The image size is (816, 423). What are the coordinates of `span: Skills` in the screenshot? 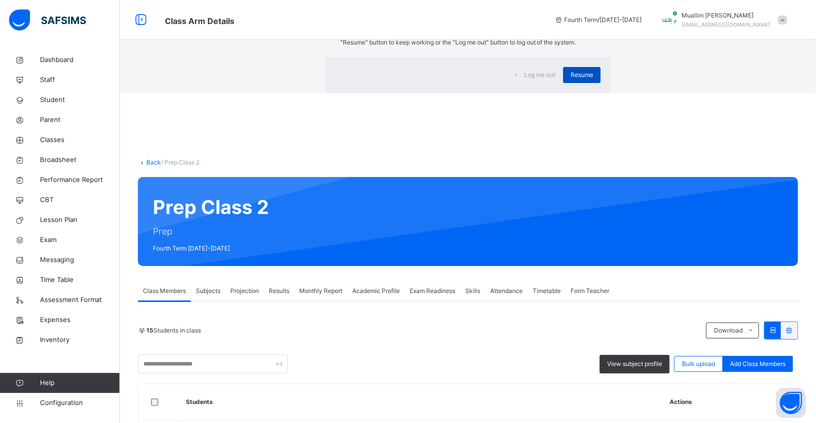 It's located at (473, 291).